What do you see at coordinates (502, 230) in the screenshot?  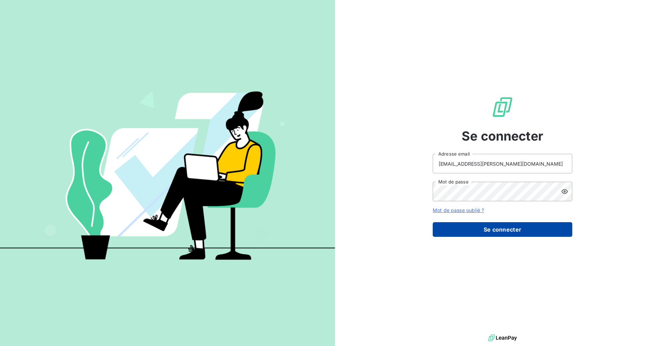 I see `button: Se connecter` at bounding box center [502, 230].